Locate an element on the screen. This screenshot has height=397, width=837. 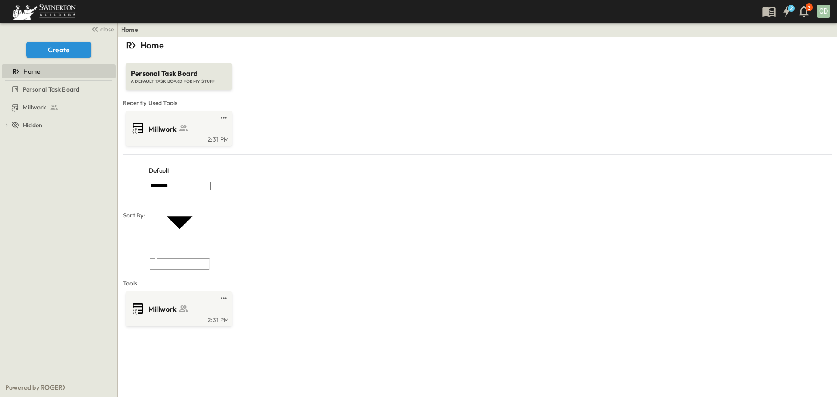
div: Millworktest is located at coordinates (58, 107).